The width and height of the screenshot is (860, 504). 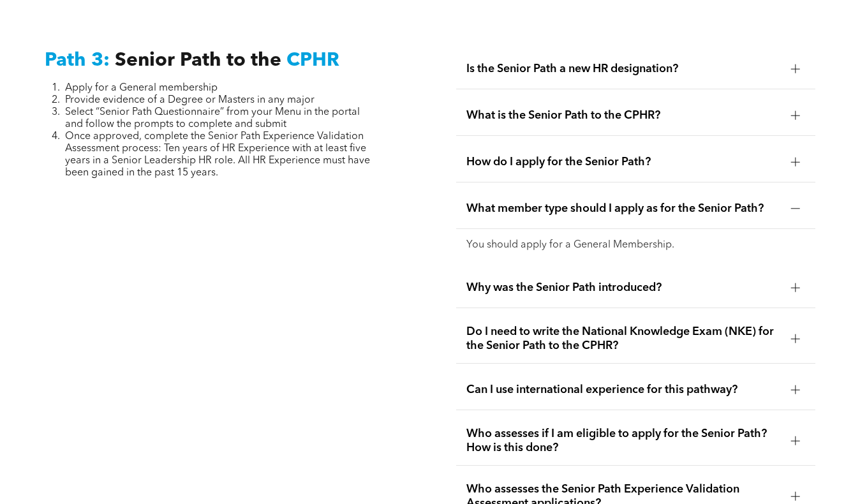 What do you see at coordinates (623, 209) in the screenshot?
I see `span: What member type should I apply as for the Senior Path?` at bounding box center [623, 209].